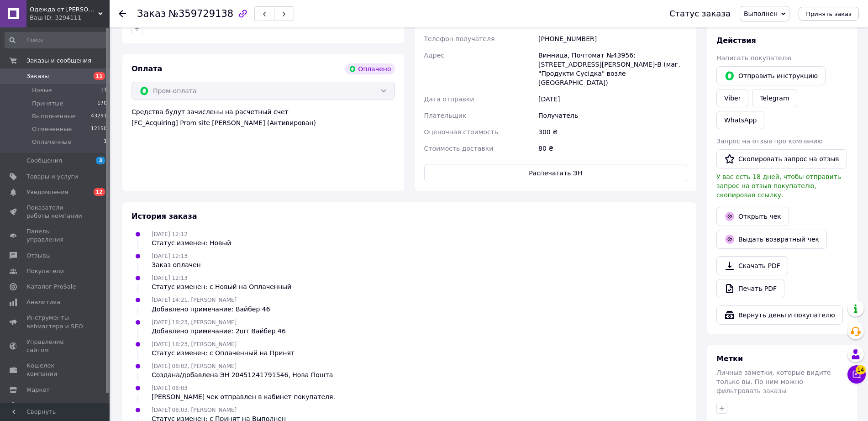 Image resolution: width=868 pixels, height=421 pixels. I want to click on span: Выполненные, so click(54, 117).